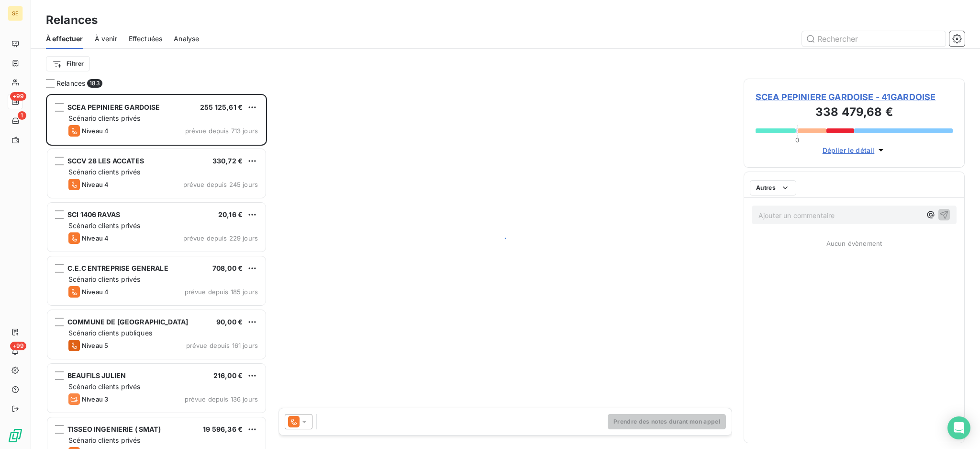 The width and height of the screenshot is (980, 449). Describe the element at coordinates (95, 399) in the screenshot. I see `span: Niveau 3` at that location.